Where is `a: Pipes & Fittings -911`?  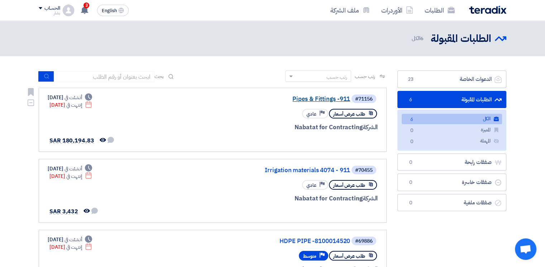 a: Pipes & Fittings -911 is located at coordinates (278, 99).